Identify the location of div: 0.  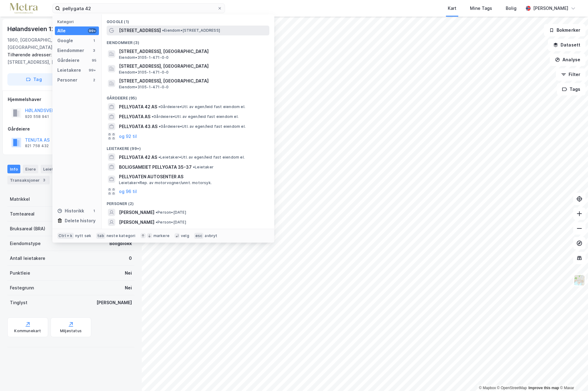
(130, 258).